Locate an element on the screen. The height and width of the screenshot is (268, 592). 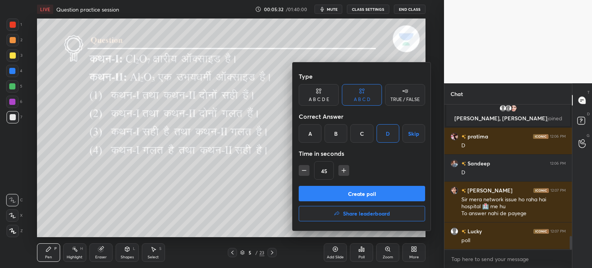
div: Correct Answer is located at coordinates (362, 116).